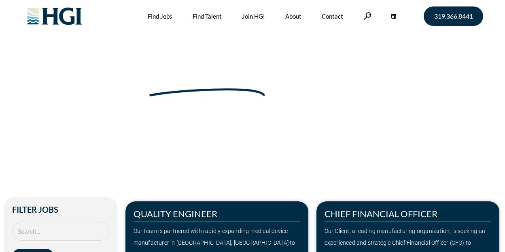 This screenshot has height=252, width=505. I want to click on a: QUALITY ENGINEER, so click(175, 213).